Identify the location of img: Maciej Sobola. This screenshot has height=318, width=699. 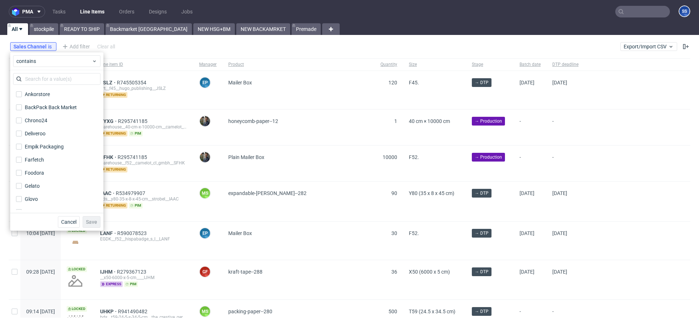
(205, 121).